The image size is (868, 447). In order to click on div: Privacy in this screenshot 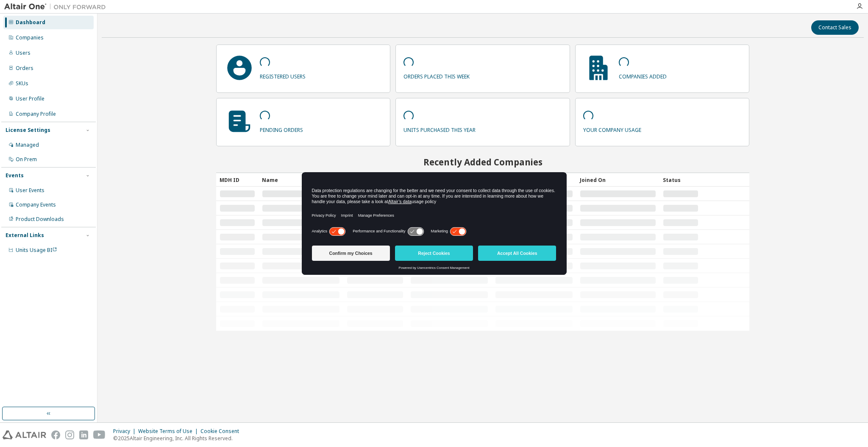, I will do `click(125, 431)`.